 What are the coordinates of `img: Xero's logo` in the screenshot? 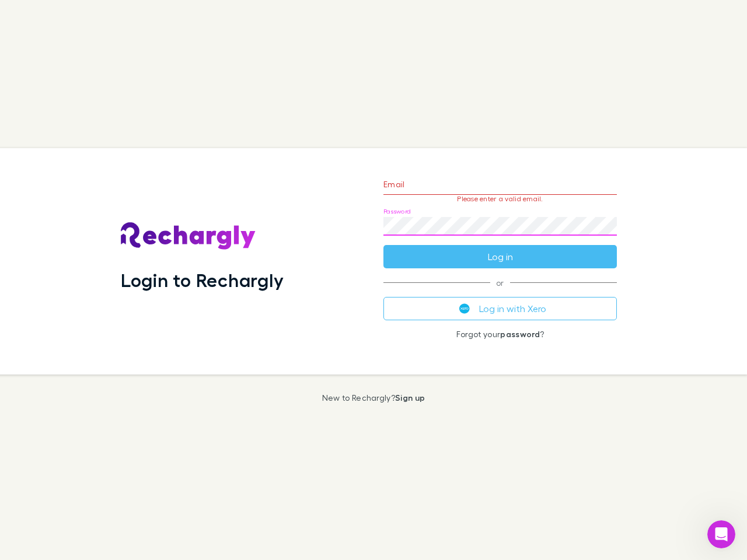 It's located at (464, 308).